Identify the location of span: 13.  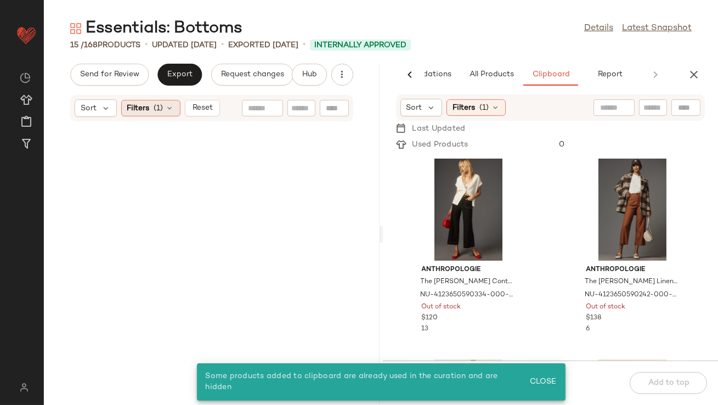
(425, 328).